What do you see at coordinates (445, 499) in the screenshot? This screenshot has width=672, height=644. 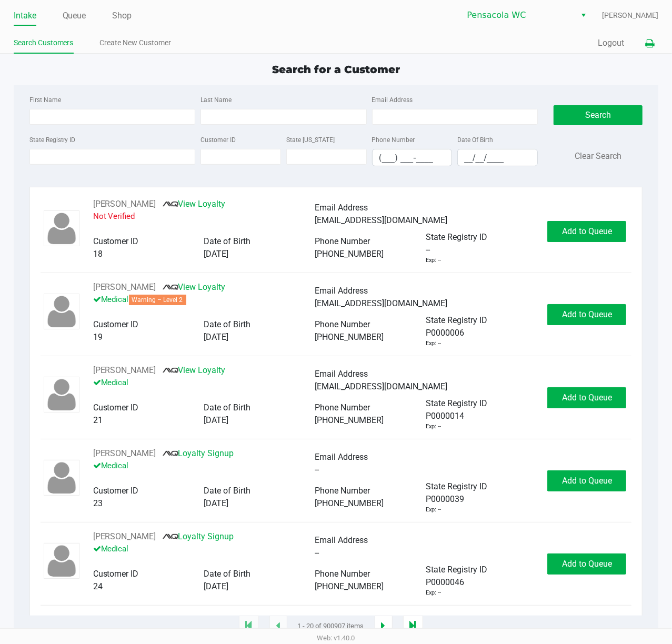 I see `span: P0000039` at bounding box center [445, 499].